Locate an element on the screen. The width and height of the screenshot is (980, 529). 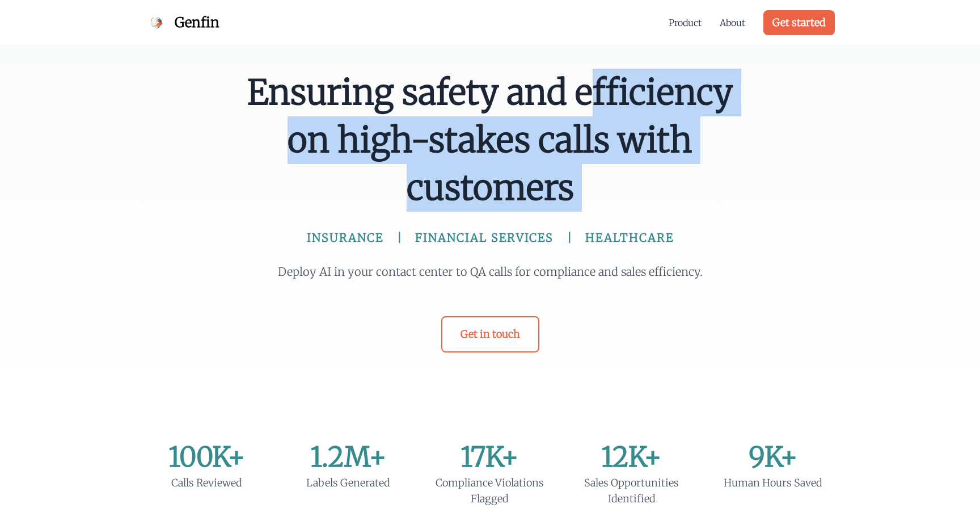
div: 100K+ is located at coordinates (207, 457).